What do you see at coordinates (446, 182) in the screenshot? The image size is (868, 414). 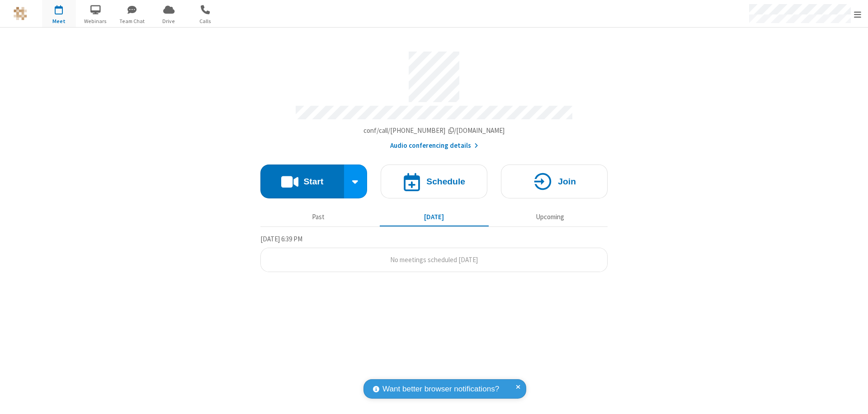 I see `h4: Schedule` at bounding box center [446, 182].